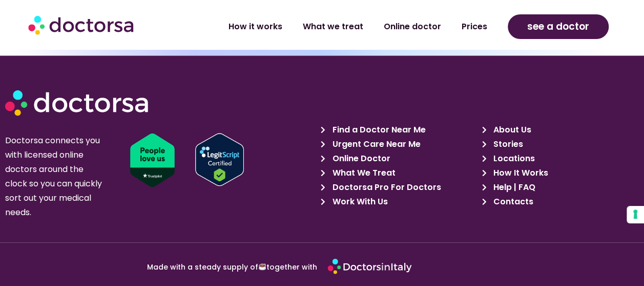 This screenshot has width=644, height=286. Describe the element at coordinates (513, 187) in the screenshot. I see `span: Help | FAQ` at that location.